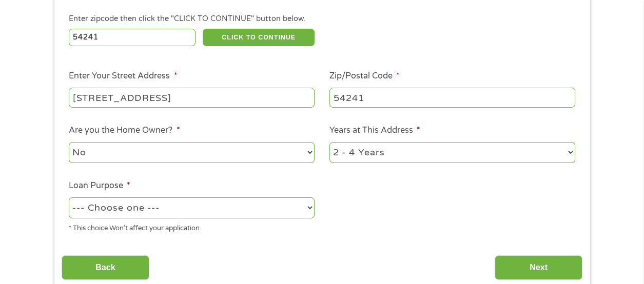 The image size is (644, 284). What do you see at coordinates (375, 130) in the screenshot?
I see `label: Years at This Address` at bounding box center [375, 130].